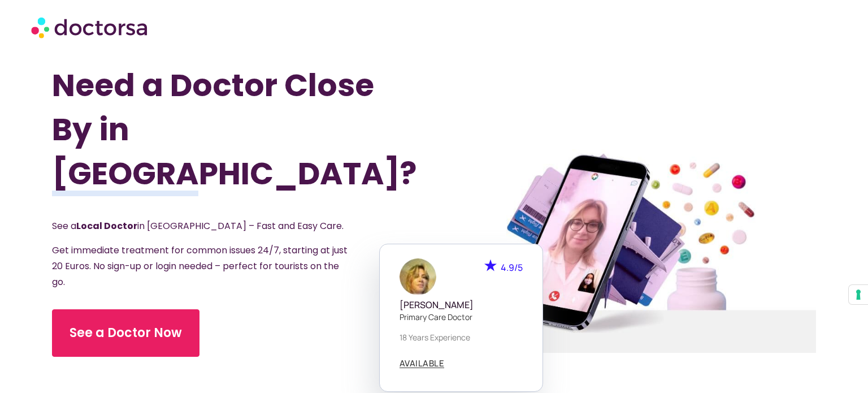 Image resolution: width=868 pixels, height=393 pixels. I want to click on span: See a Doctor Now, so click(126, 333).